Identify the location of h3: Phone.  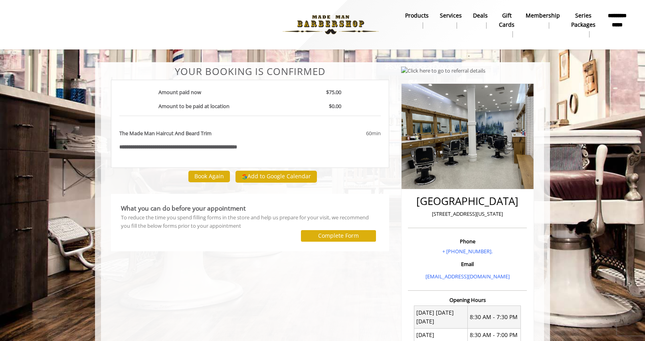
(467, 241).